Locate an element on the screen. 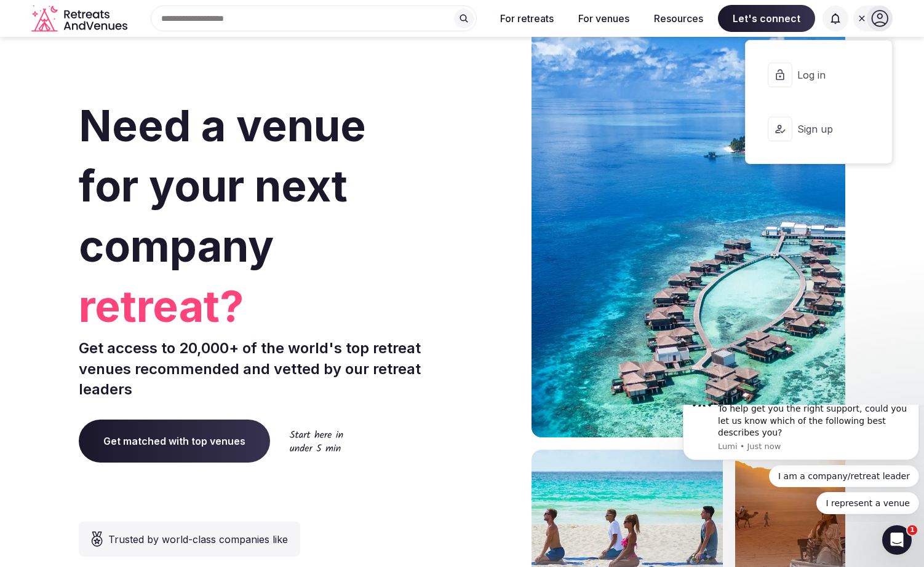  p: Message from Lumi, sent Just now is located at coordinates (136, 42).